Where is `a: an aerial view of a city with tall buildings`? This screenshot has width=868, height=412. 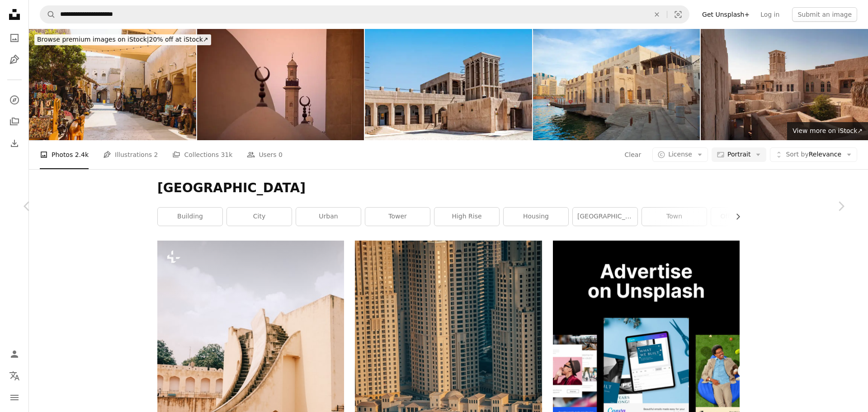 a: an aerial view of a city with tall buildings is located at coordinates (448, 381).